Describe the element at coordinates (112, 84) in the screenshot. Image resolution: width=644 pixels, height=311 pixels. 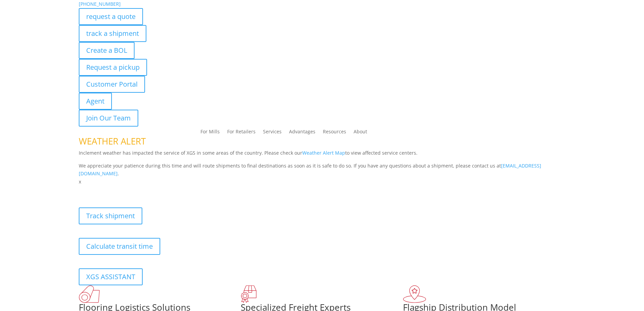
I see `a: Customer Portal` at that location.